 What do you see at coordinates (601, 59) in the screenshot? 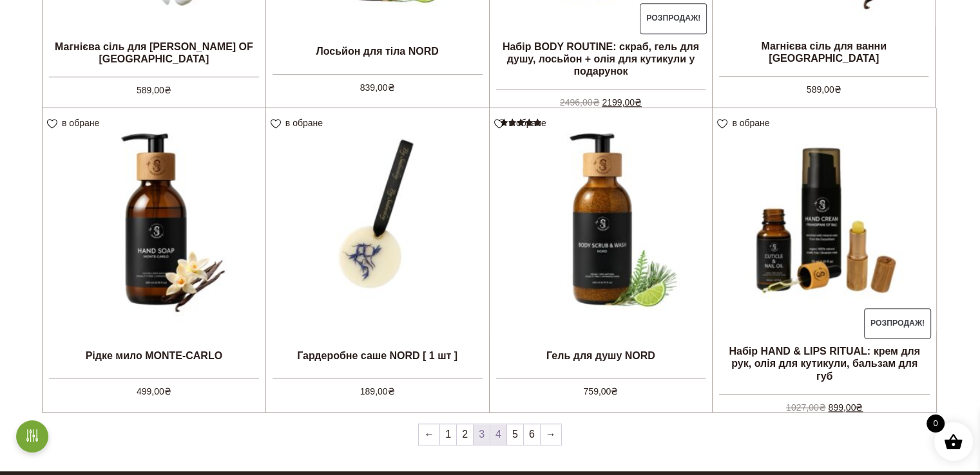
I see `h2: Набір BODY ROUTINE: скраб, гель для душу, лосьйон + олія для кутикули у подарунок` at bounding box center [601, 59].